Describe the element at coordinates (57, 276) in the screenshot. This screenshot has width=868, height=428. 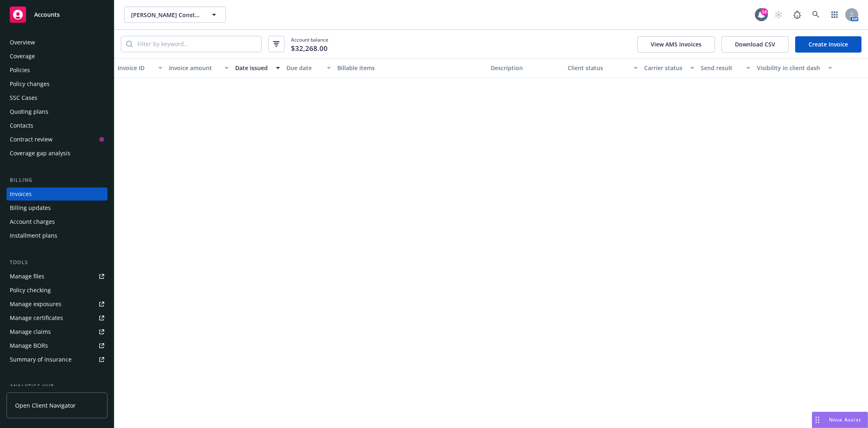
I see `a: Manage files` at that location.